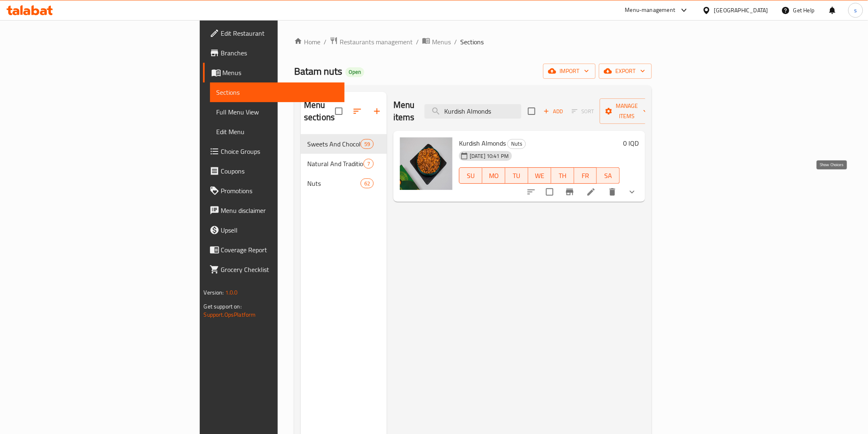 The width and height of the screenshot is (868, 434). What do you see at coordinates (625, 71) in the screenshot?
I see `button: export` at bounding box center [625, 71].